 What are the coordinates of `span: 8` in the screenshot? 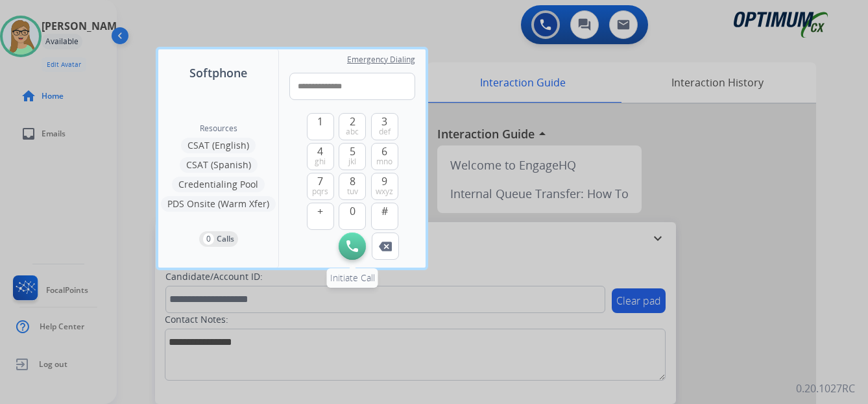 It's located at (352, 181).